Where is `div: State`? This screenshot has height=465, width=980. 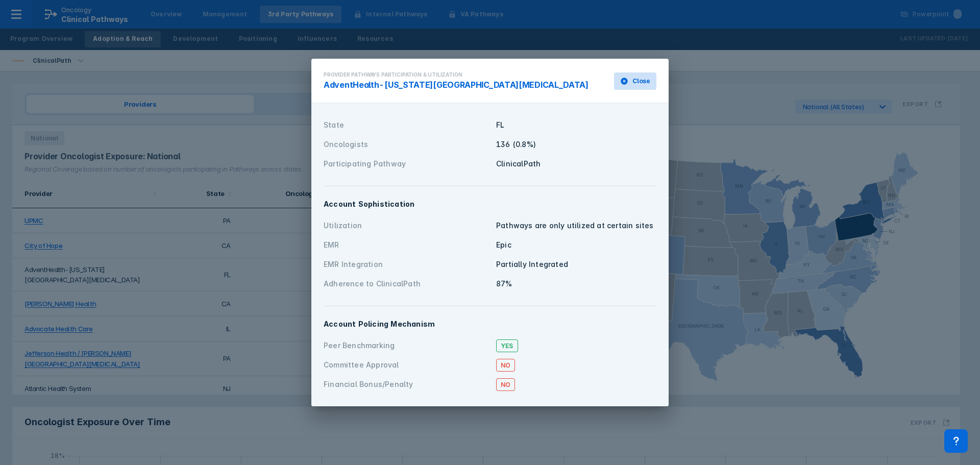
div: State is located at coordinates (407, 125).